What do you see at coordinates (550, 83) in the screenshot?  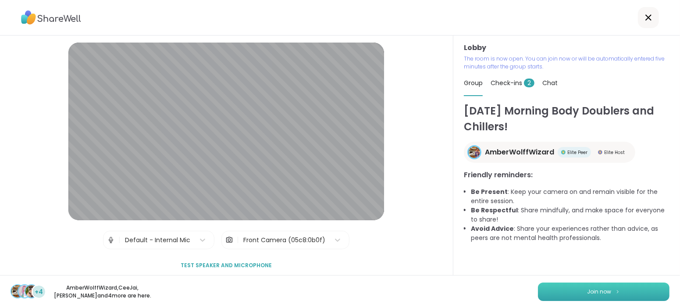 I see `span: Chat` at bounding box center [550, 83].